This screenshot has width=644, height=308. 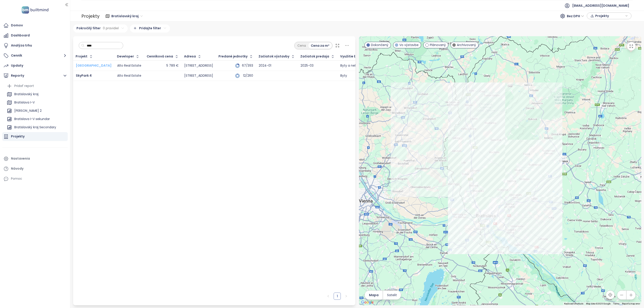 What do you see at coordinates (337, 296) in the screenshot?
I see `a: 1` at bounding box center [337, 296].